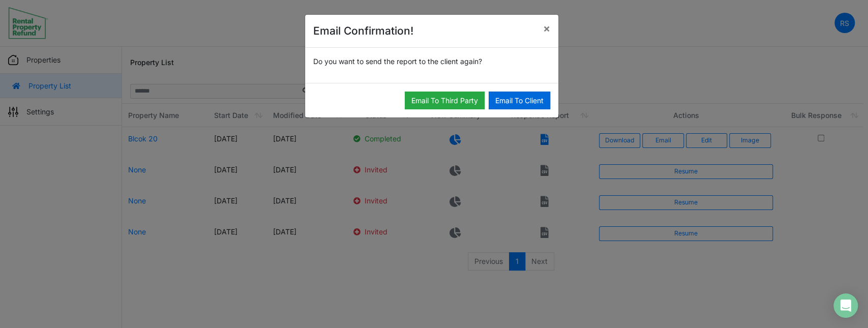 This screenshot has width=868, height=328. Describe the element at coordinates (845, 305) in the screenshot. I see `div: Open Intercom Messenger` at that location.